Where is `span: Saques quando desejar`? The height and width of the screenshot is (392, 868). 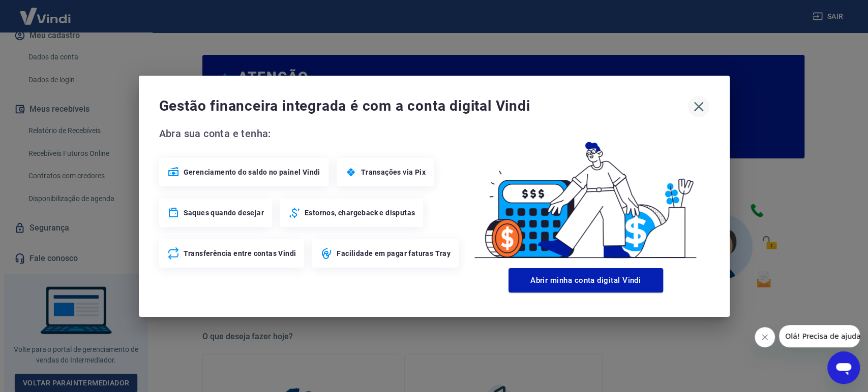 span: Saques quando desejar is located at coordinates (223, 213).